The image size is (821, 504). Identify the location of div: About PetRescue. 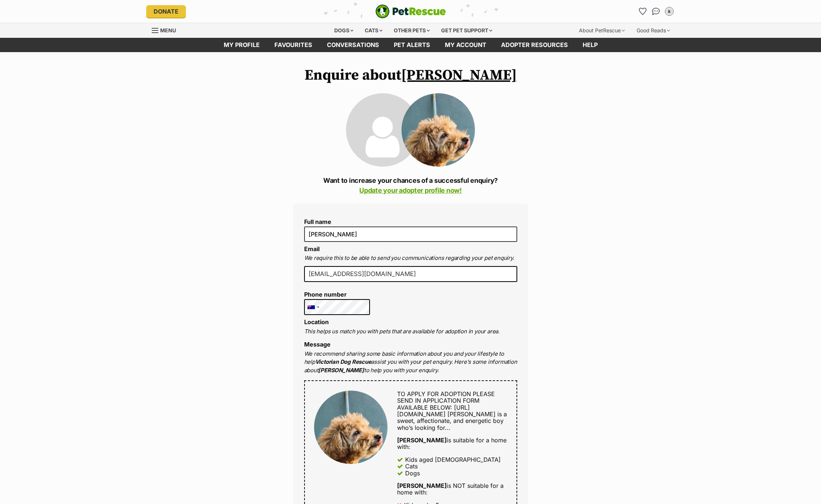
(602, 31).